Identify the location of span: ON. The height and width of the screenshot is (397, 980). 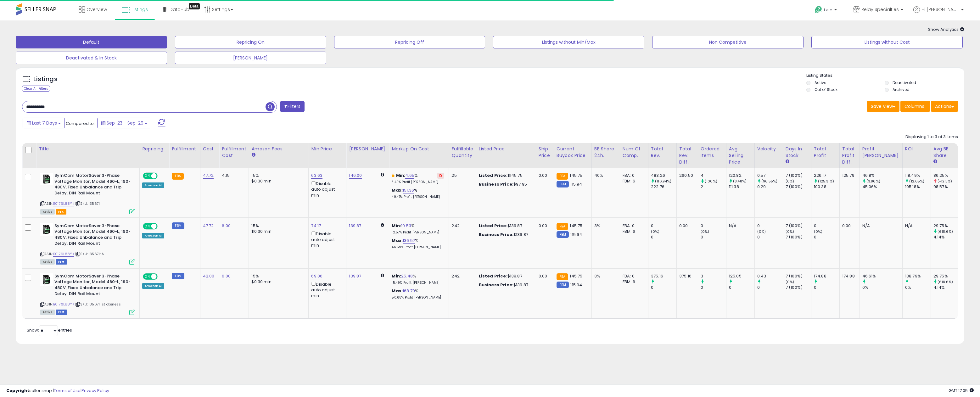
(148, 226).